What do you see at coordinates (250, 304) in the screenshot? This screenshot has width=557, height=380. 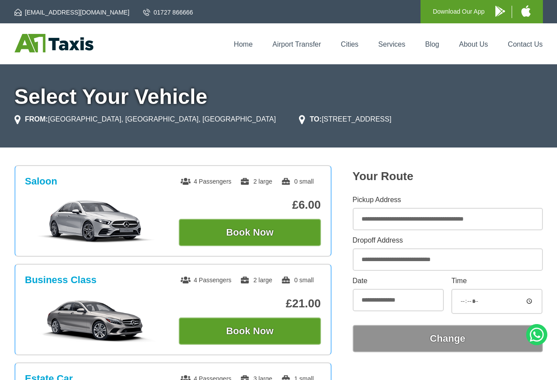 I see `p: £21.00` at bounding box center [250, 304].